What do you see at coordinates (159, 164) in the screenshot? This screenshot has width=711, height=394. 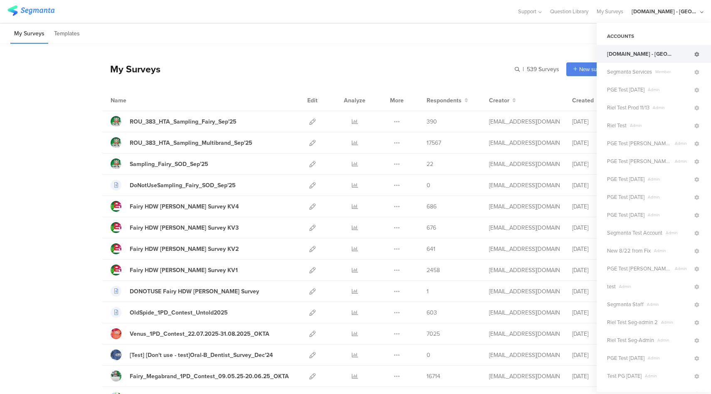 I see `a: Sampling_Fairy_SOD_Sep'25` at bounding box center [159, 164].